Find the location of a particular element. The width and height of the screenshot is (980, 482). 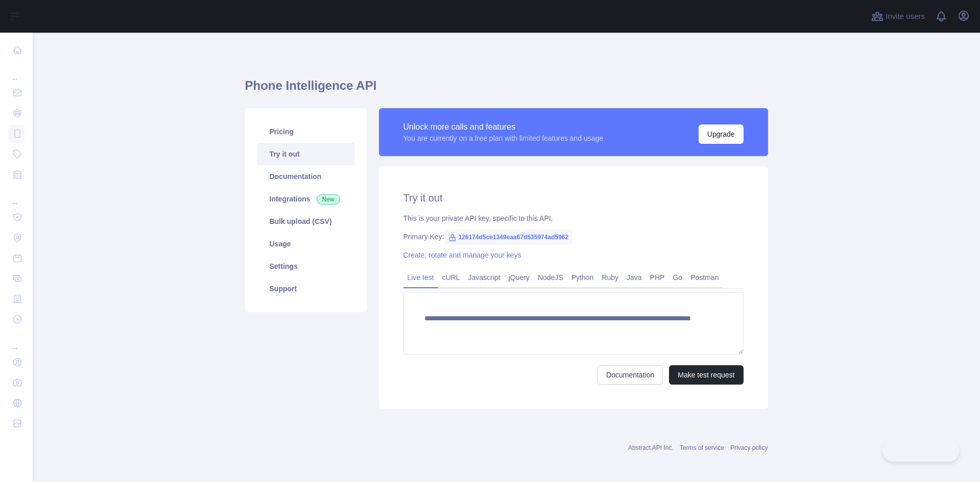

a: Privacy policy is located at coordinates (748, 448).